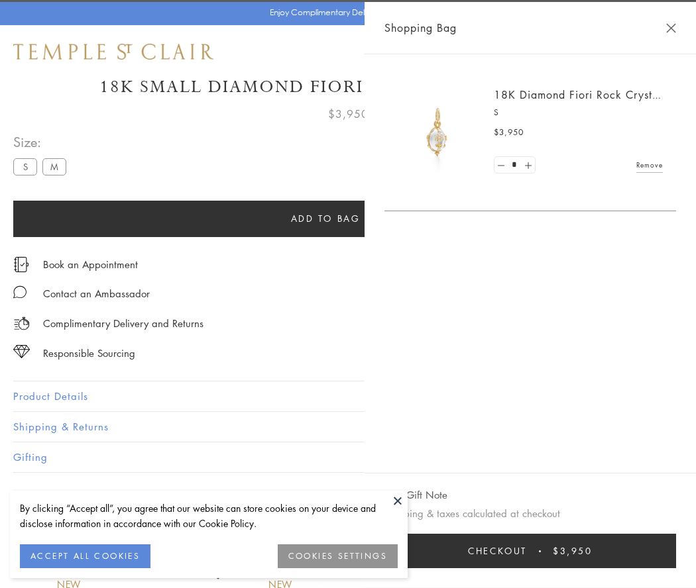 The height and width of the screenshot is (588, 696). Describe the element at coordinates (530, 514) in the screenshot. I see `p: Shipping & taxes calculated at checkout` at that location.